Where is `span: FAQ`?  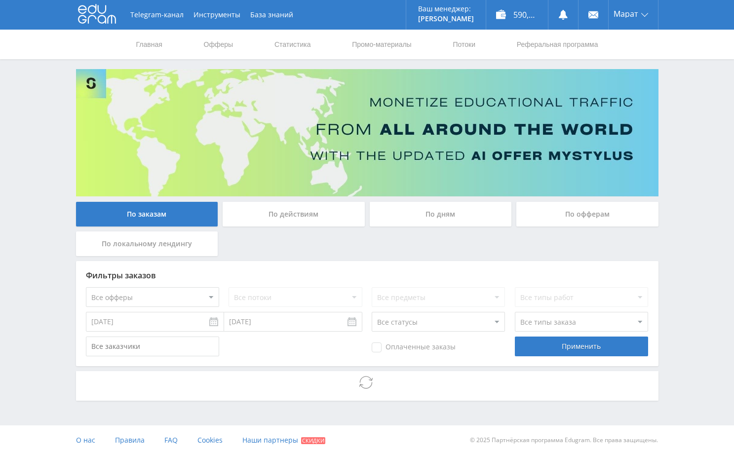
span: FAQ is located at coordinates (171, 440).